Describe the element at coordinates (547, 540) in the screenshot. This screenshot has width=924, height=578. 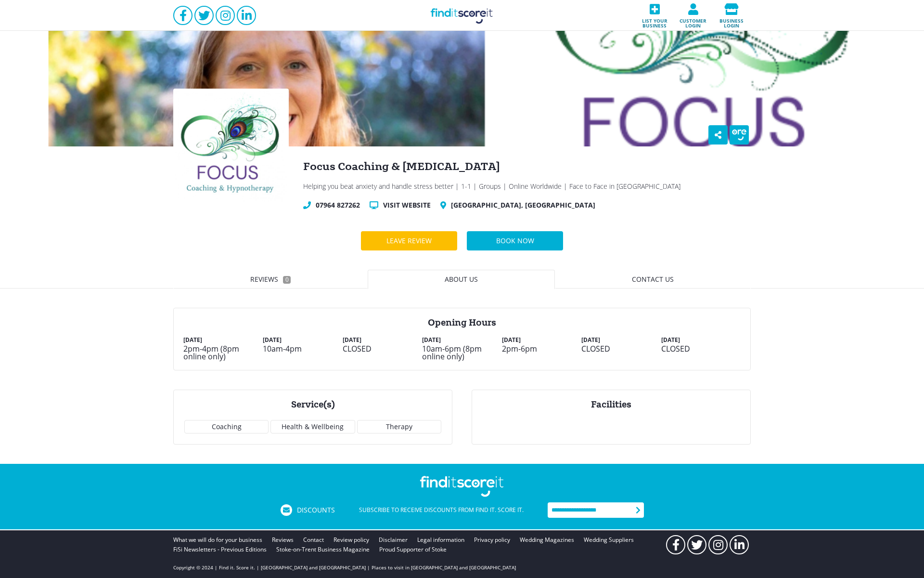
I see `a: Wedding Magazines` at that location.